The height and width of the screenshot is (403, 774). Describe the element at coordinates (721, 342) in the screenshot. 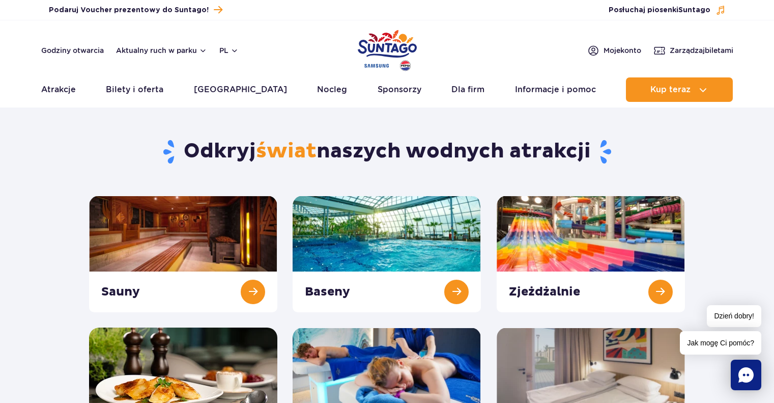

I see `span: Jak mogę Ci pomóc?` at that location.